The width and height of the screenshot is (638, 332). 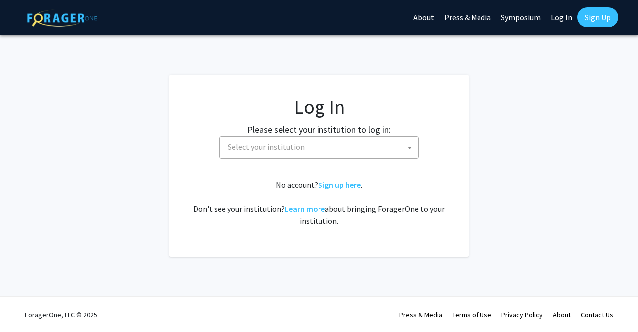 I want to click on div: No account? . Don't see your institution? about bringing ForagerOne to your institution., so click(x=319, y=202).